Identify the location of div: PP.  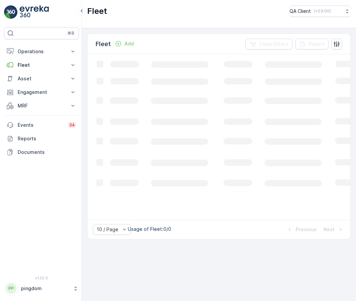
(11, 289).